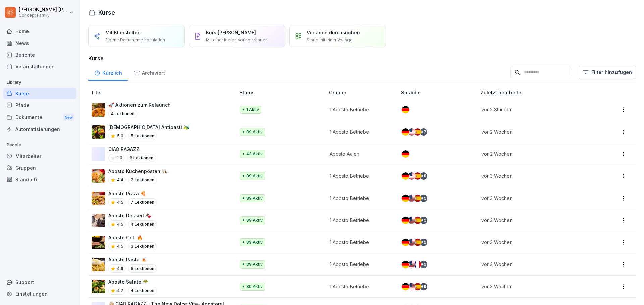  I want to click on div: Gruppen, so click(40, 168).